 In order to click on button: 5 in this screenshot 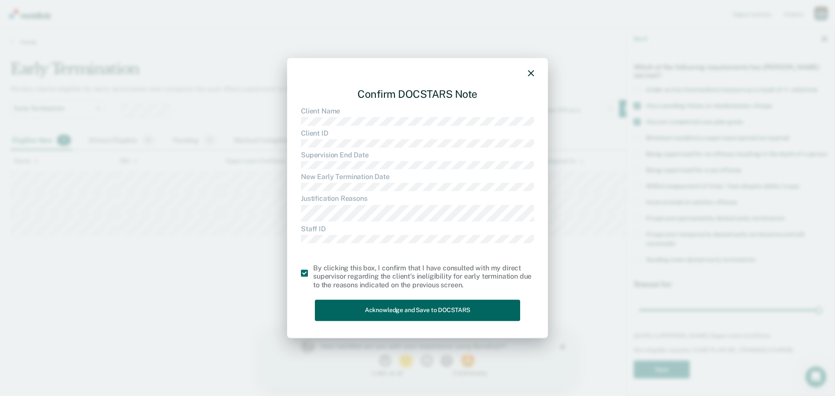, I will do `click(207, 30)`.